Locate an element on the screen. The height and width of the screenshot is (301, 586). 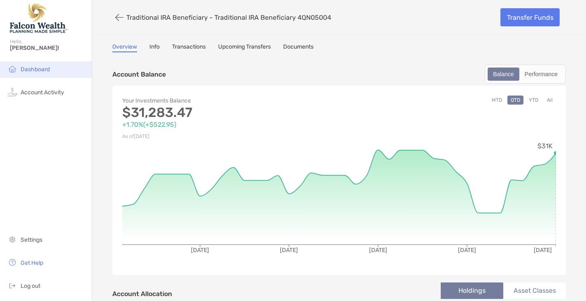
a: Documents is located at coordinates (298, 48).